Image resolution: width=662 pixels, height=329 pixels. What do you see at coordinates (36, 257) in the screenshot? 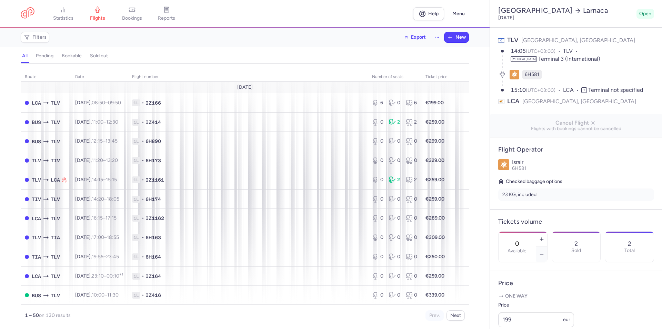
I see `span: TIA` at bounding box center [36, 257].